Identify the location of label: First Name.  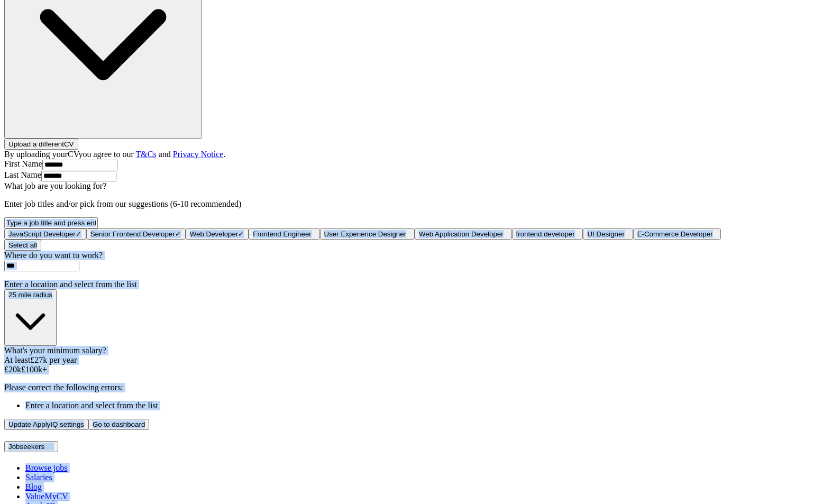
(23, 164).